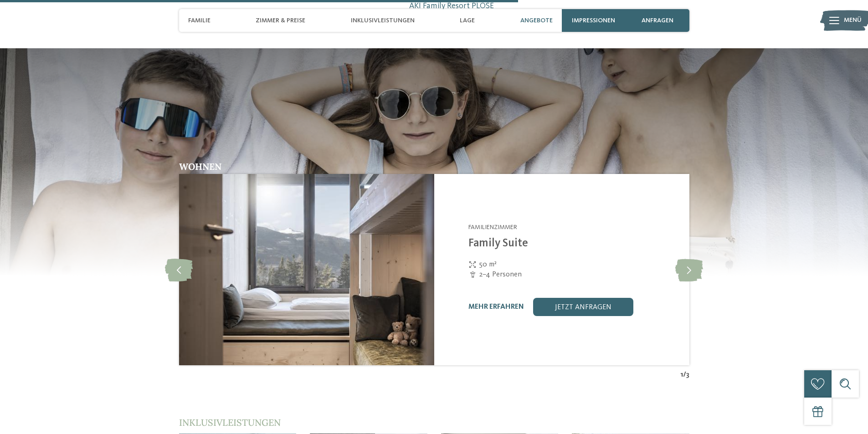 This screenshot has height=434, width=868. I want to click on span: anfragen, so click(657, 20).